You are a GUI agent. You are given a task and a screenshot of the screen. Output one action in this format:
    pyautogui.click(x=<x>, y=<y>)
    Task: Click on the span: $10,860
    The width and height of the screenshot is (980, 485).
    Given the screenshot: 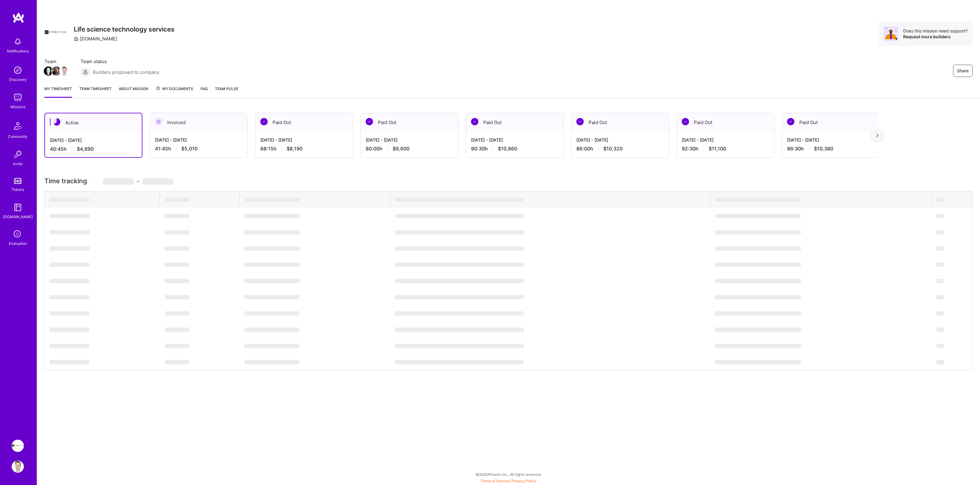 What is the action you would take?
    pyautogui.click(x=507, y=148)
    